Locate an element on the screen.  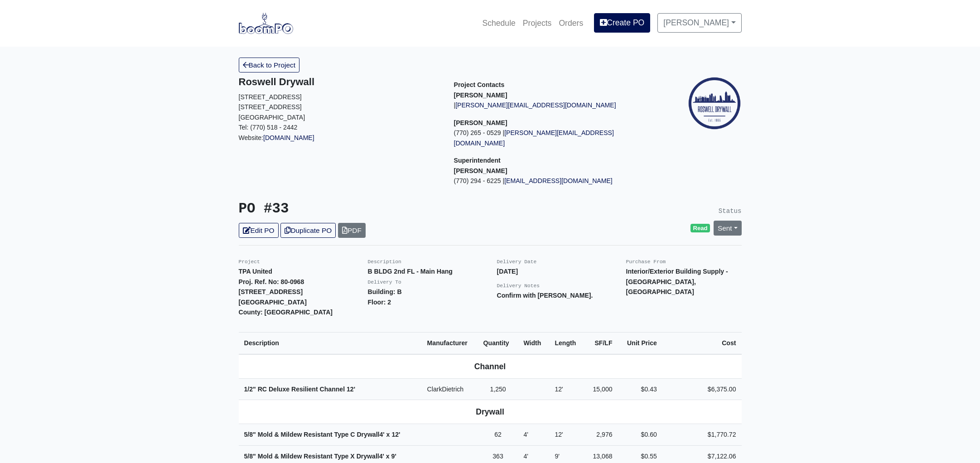
td: $0.43 is located at coordinates (640, 389).